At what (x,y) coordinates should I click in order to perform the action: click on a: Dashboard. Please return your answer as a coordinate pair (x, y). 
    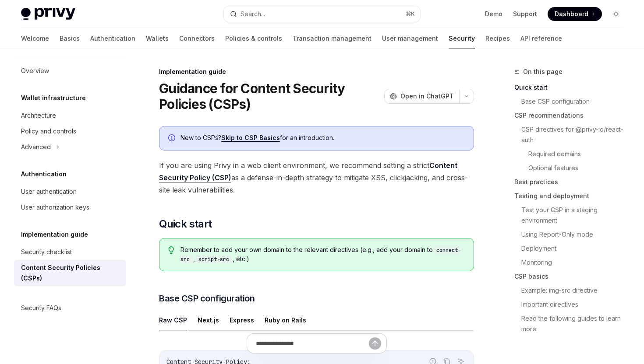
    Looking at the image, I should click on (575, 14).